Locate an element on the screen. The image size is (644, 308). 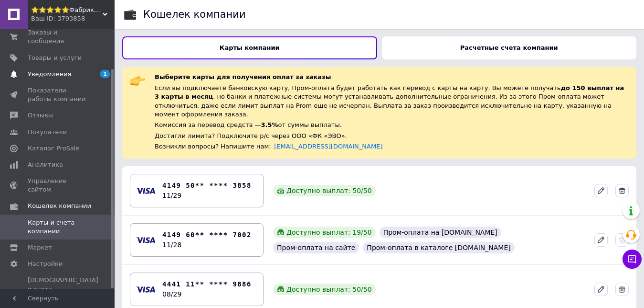
div: Возникли вопросы? Напишите нам: is located at coordinates (392, 146).